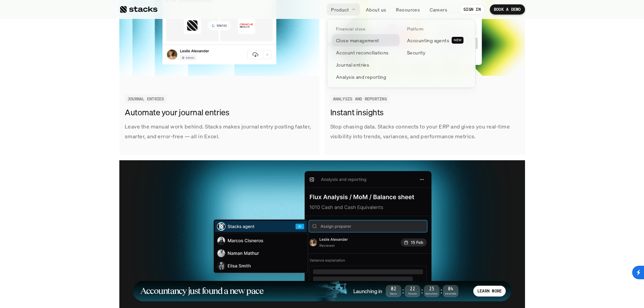 This screenshot has height=308, width=644. Describe the element at coordinates (408, 9) in the screenshot. I see `a: Resources` at that location.